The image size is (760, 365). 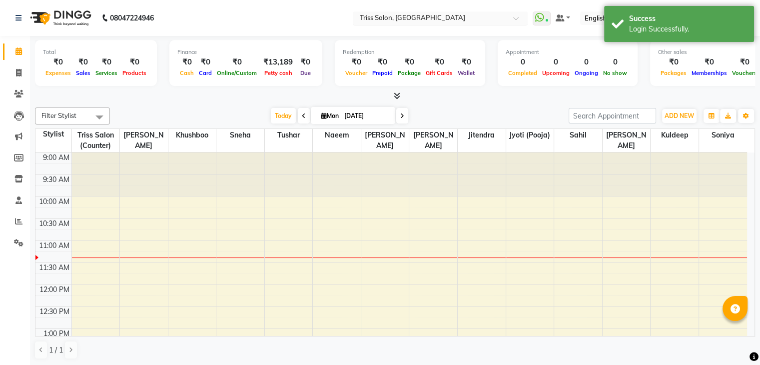 What do you see at coordinates (278, 73) in the screenshot?
I see `span: Petty cash` at bounding box center [278, 73].